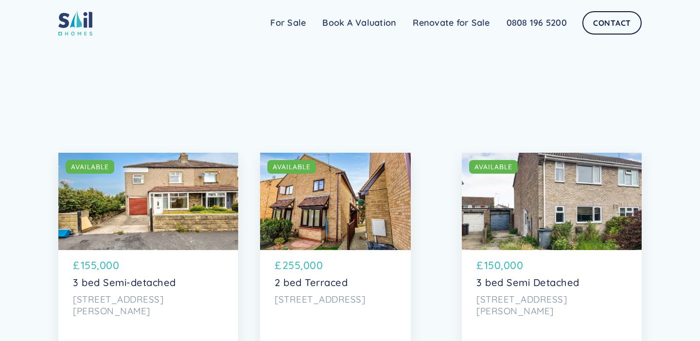 The height and width of the screenshot is (341, 700). What do you see at coordinates (504, 265) in the screenshot?
I see `p: 150,000` at bounding box center [504, 265].